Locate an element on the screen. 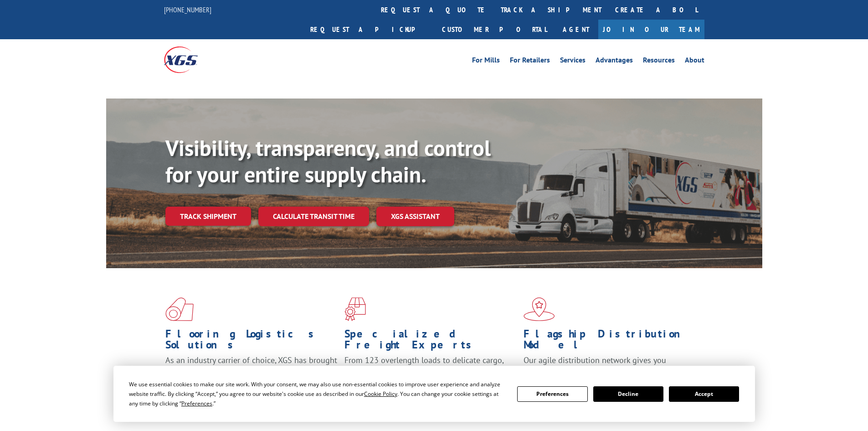  a: Agent is located at coordinates (576, 29).